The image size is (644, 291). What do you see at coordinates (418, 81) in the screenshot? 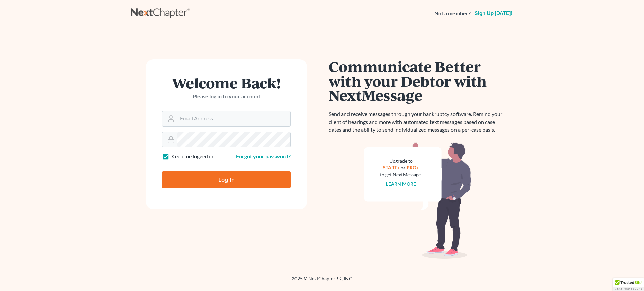
I see `h1: Communicate Better with your Debtor with NextMessage` at bounding box center [418, 81].